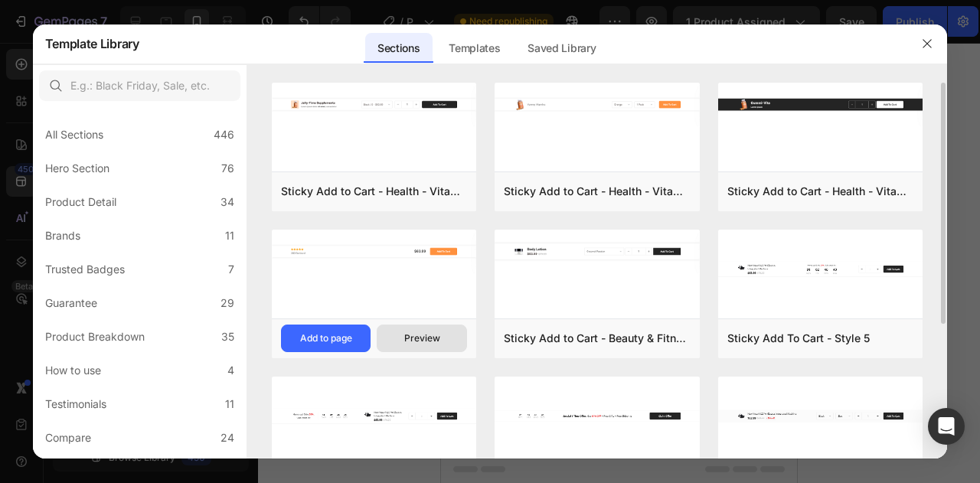 Image resolution: width=980 pixels, height=483 pixels. What do you see at coordinates (326, 338) in the screenshot?
I see `div: Add to page` at bounding box center [326, 338].